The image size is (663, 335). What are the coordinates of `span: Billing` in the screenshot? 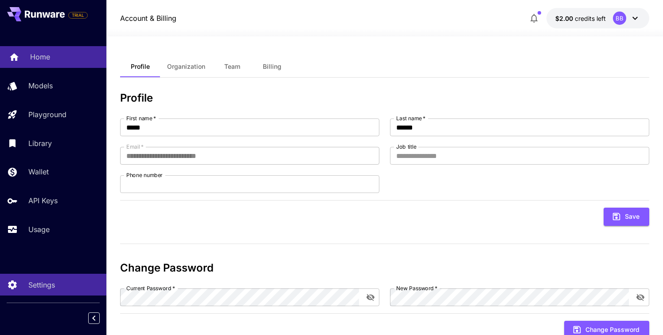 It's located at (272, 66).